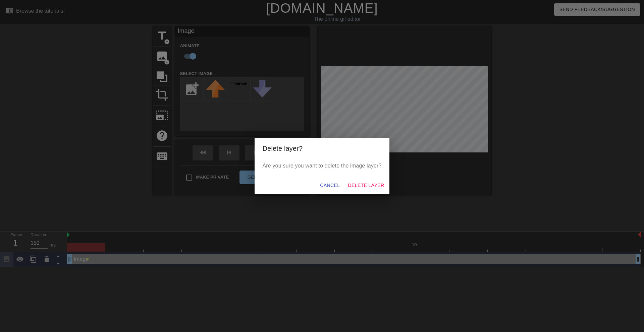 This screenshot has width=644, height=332. Describe the element at coordinates (322, 166) in the screenshot. I see `p: Are you sure you want to delete the image layer?` at that location.